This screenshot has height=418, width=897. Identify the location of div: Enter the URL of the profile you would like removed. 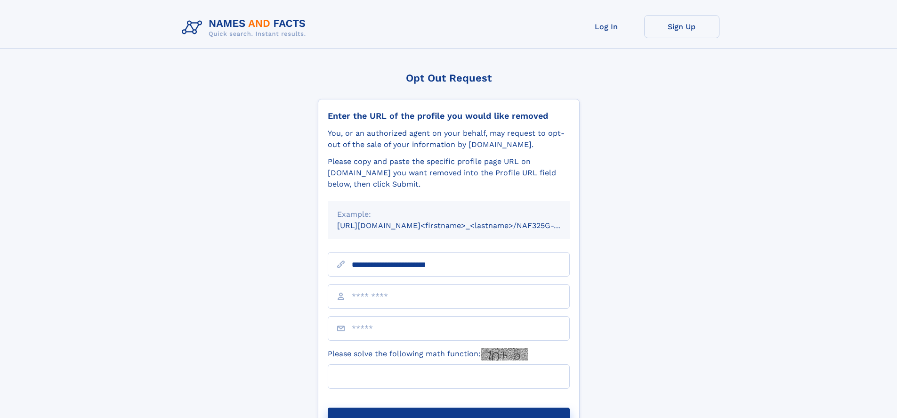
(449, 116).